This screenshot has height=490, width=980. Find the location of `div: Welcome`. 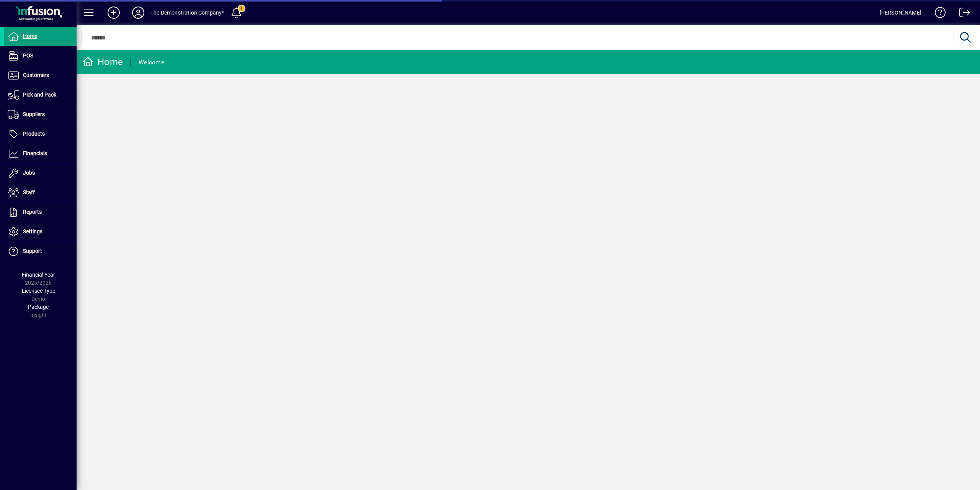

div: Welcome is located at coordinates (152, 63).